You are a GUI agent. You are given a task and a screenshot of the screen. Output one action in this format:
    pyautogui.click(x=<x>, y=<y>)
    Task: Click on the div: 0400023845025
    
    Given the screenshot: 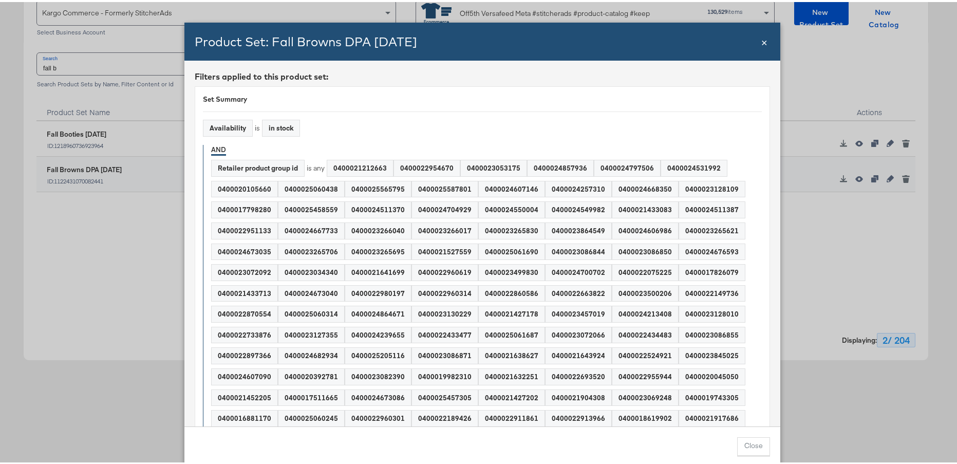 What is the action you would take?
    pyautogui.click(x=712, y=353)
    